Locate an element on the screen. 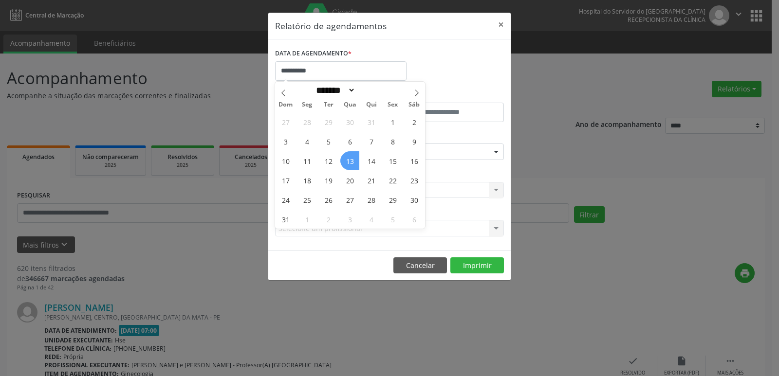  span: Agosto 8, 2025 is located at coordinates (392, 141).